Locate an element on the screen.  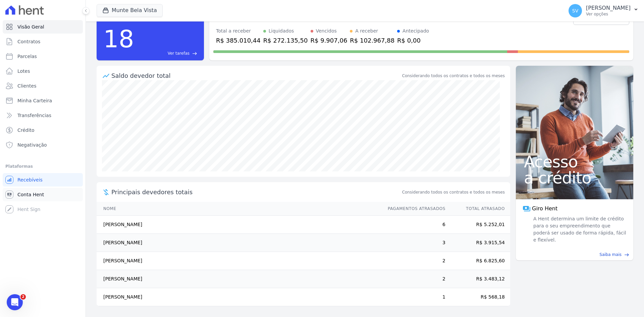
td: 3 is located at coordinates (414, 243).